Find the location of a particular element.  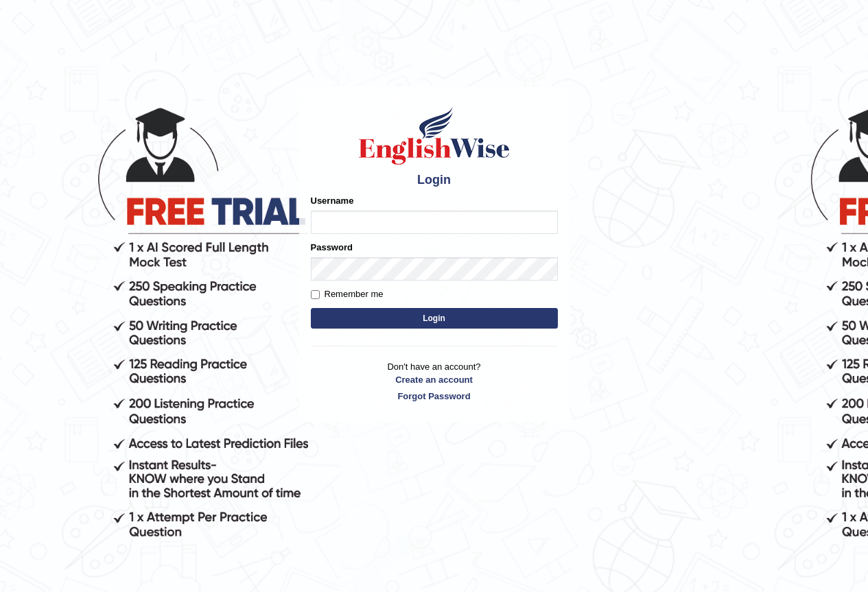

h4: Login is located at coordinates (434, 180).